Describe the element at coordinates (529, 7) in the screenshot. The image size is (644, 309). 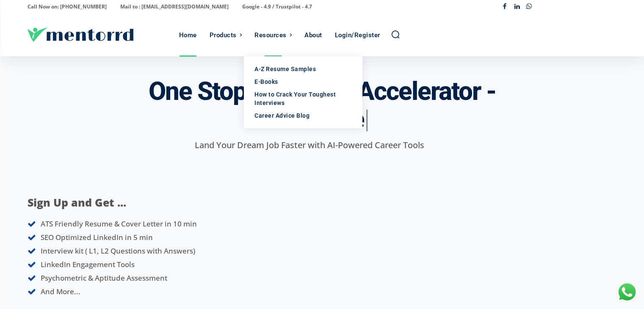
I see `a: Whatsapp` at that location.